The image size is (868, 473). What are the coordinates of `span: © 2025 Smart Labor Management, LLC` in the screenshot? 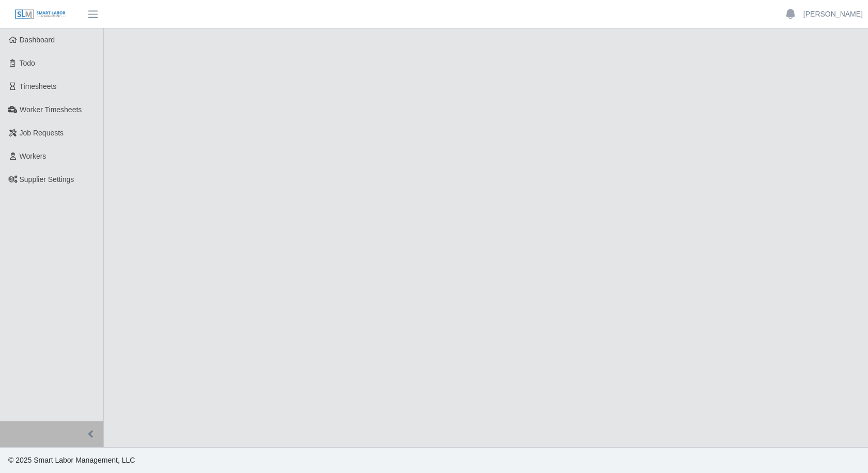 It's located at (71, 460).